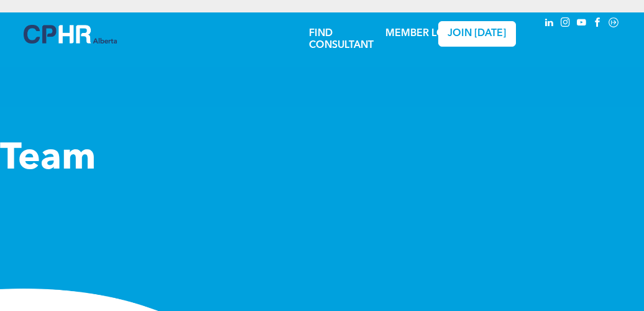 The height and width of the screenshot is (311, 644). Describe the element at coordinates (565, 24) in the screenshot. I see `a: instagram` at that location.